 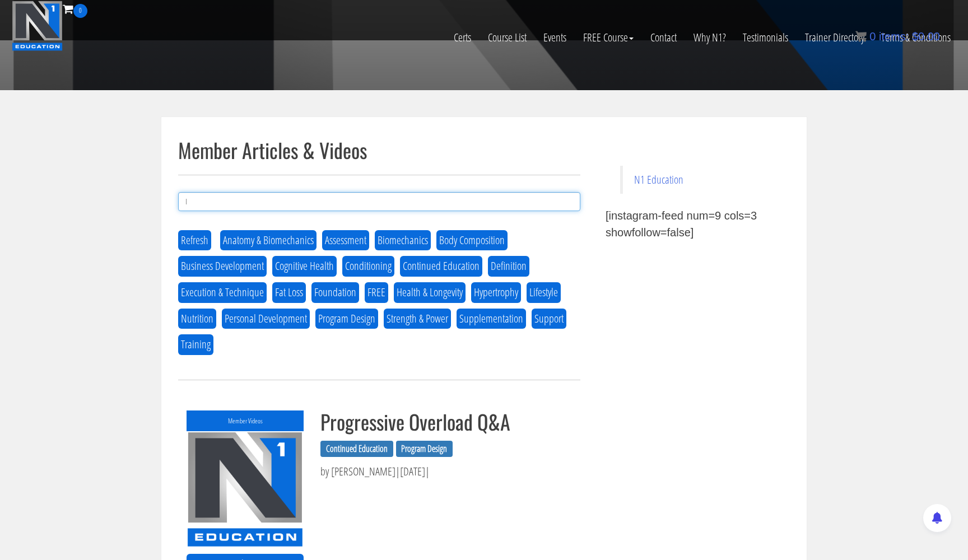 What do you see at coordinates (609, 37) in the screenshot?
I see `a: FREE Course` at bounding box center [609, 37].